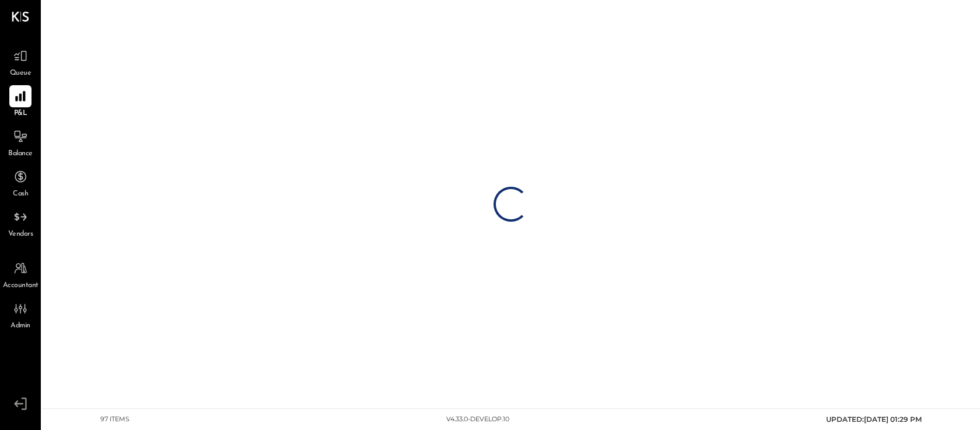  I want to click on a: P&L, so click(20, 102).